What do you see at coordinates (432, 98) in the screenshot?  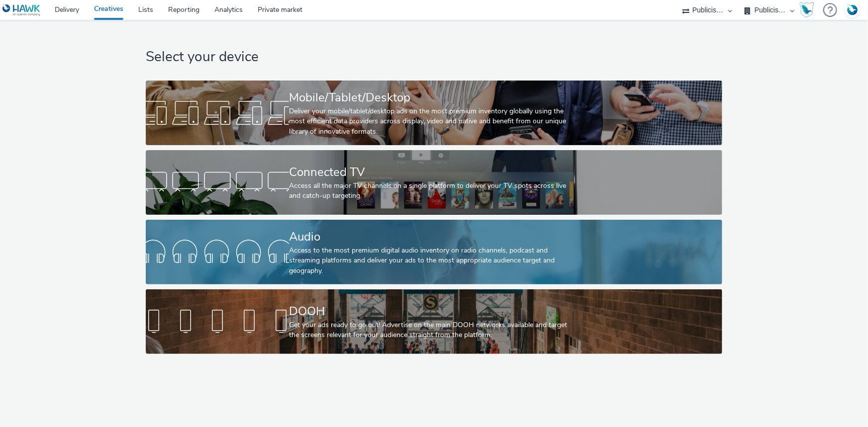 I see `div: Mobile/Tablet/Desktop` at bounding box center [432, 98].